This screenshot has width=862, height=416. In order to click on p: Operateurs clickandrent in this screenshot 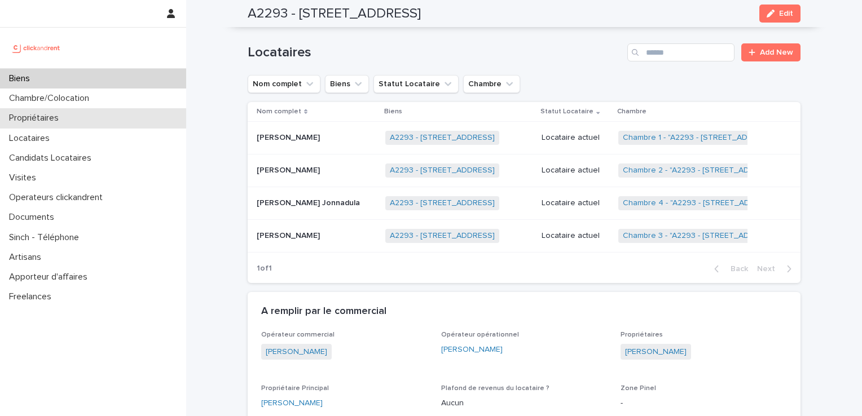, I will do `click(58, 197)`.